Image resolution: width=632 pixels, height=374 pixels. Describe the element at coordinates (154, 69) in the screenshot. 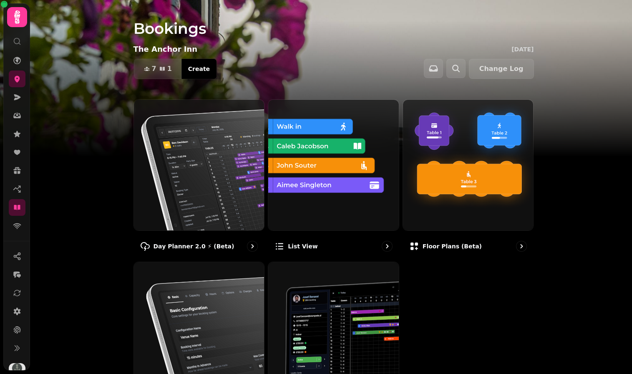

I see `span: 7` at that location.